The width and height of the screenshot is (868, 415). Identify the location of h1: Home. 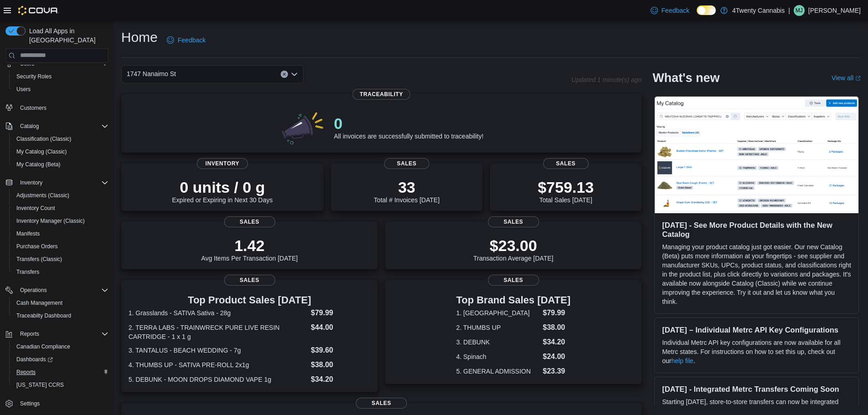
(139, 37).